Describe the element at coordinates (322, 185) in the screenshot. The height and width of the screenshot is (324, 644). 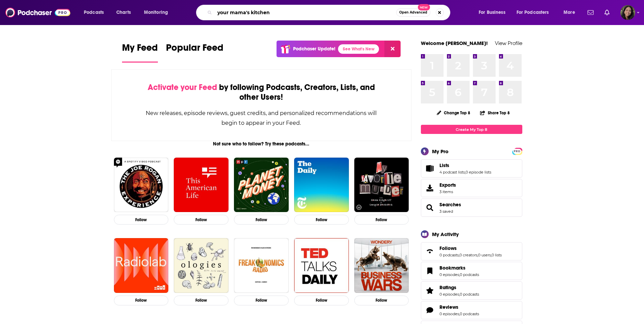
I see `a: The Daily` at that location.